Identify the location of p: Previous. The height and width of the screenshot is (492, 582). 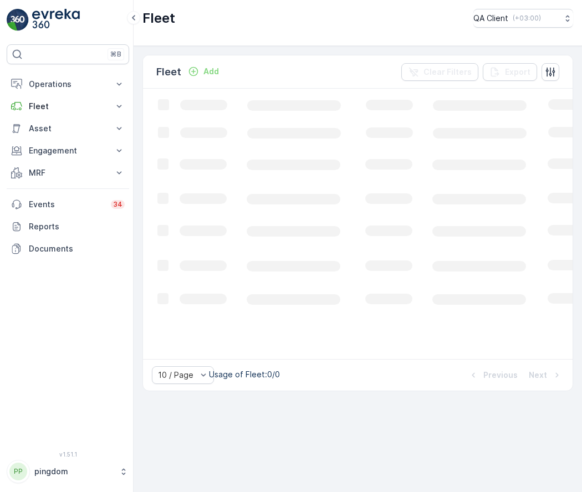
(501, 375).